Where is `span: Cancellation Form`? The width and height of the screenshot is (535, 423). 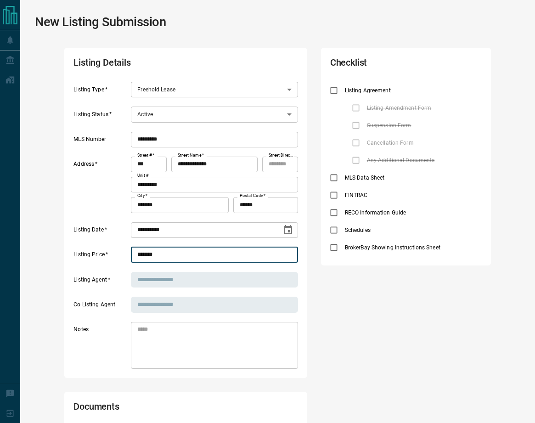
span: Cancellation Form is located at coordinates (390, 143).